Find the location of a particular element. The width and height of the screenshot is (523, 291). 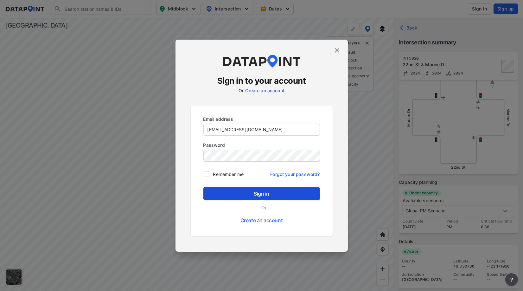

p: Password is located at coordinates (262, 145).